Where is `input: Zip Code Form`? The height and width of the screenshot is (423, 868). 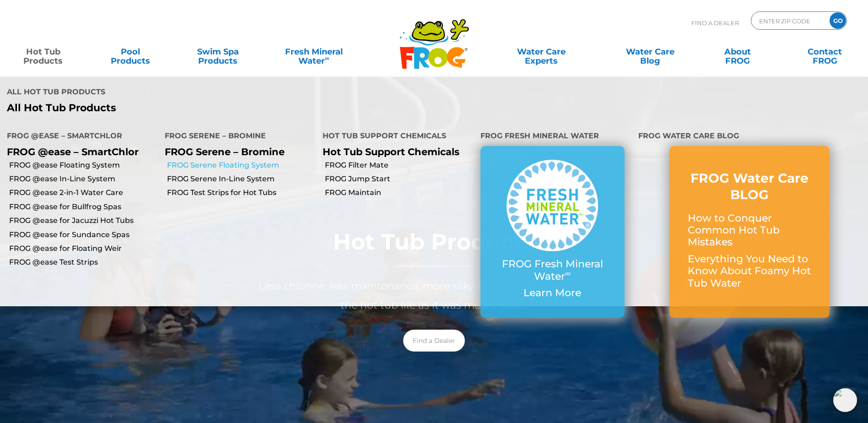
input: Zip Code Form is located at coordinates (789, 21).